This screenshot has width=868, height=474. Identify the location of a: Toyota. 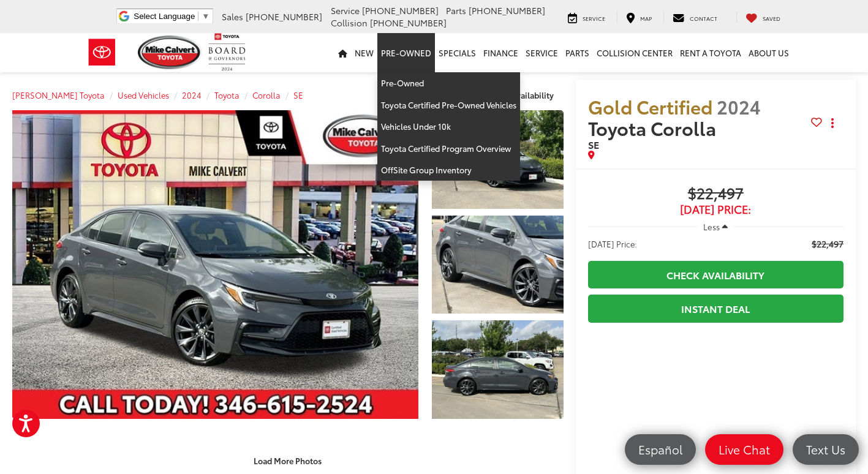
(227, 95).